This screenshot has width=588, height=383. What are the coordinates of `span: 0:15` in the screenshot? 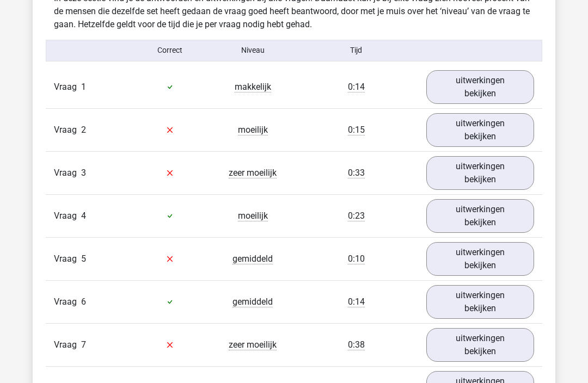 It's located at (356, 130).